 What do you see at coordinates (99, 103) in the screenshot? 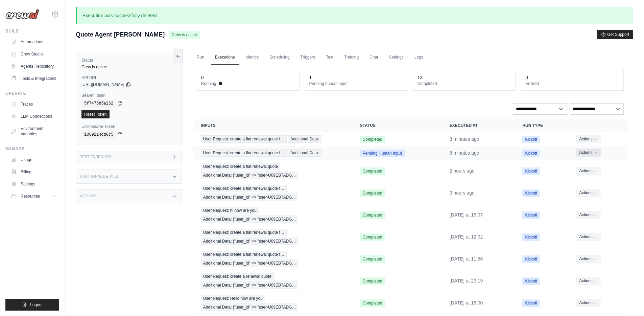
I see `code: 5f7475b5a262` at bounding box center [99, 103].